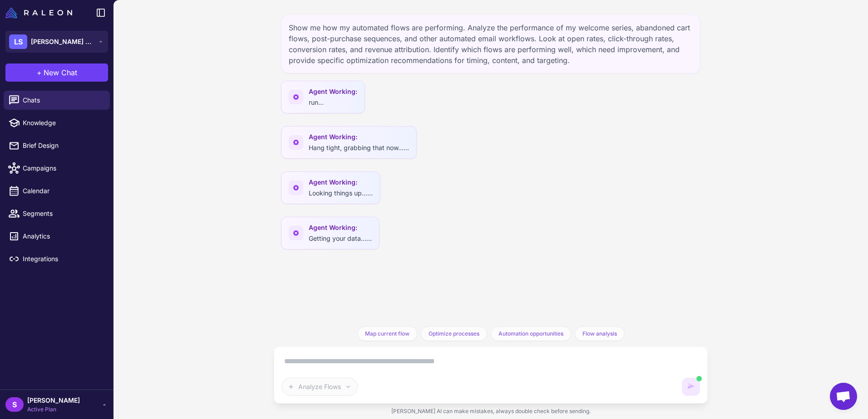 Image resolution: width=868 pixels, height=419 pixels. What do you see at coordinates (57, 168) in the screenshot?
I see `a: Campaigns` at bounding box center [57, 168].